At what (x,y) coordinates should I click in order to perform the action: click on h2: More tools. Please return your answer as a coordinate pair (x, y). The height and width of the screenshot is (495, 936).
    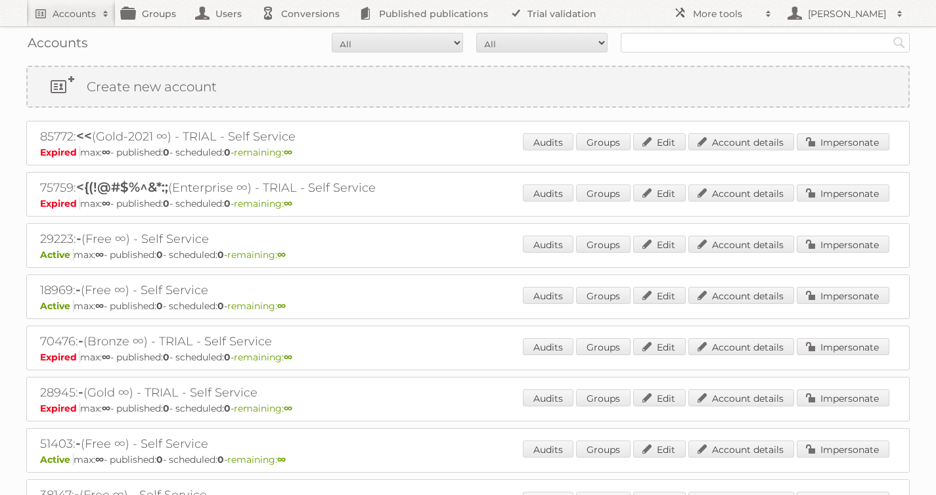
    Looking at the image, I should click on (726, 14).